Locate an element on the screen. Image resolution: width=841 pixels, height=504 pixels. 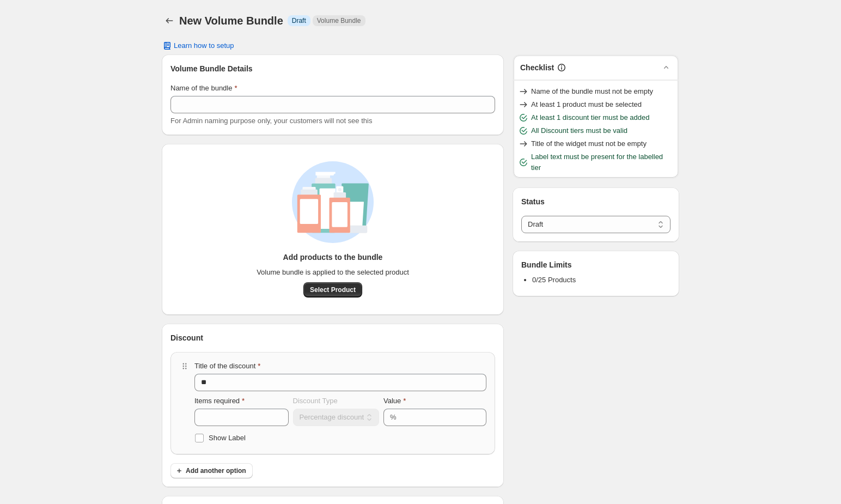
h3: Status is located at coordinates (596, 201).